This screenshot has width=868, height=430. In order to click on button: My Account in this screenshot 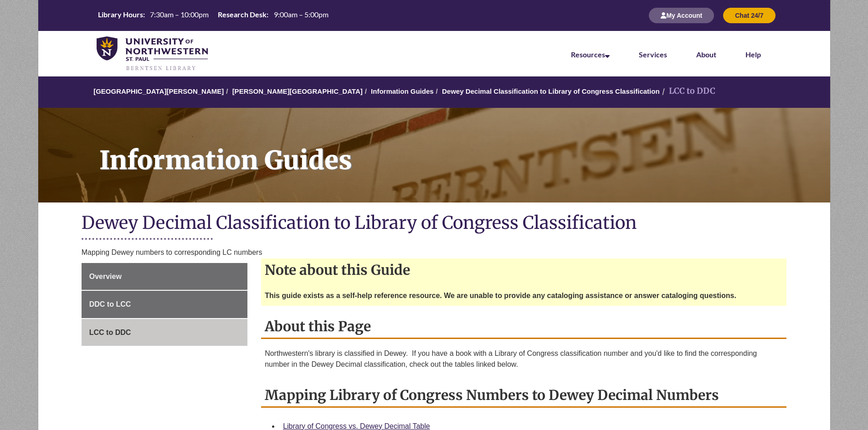, I will do `click(681, 16)`.